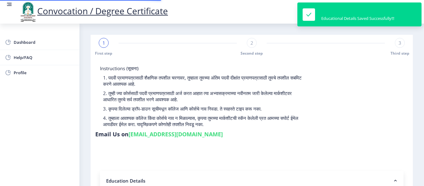 This screenshot has height=186, width=424. I want to click on span: Dashboard, so click(44, 42).